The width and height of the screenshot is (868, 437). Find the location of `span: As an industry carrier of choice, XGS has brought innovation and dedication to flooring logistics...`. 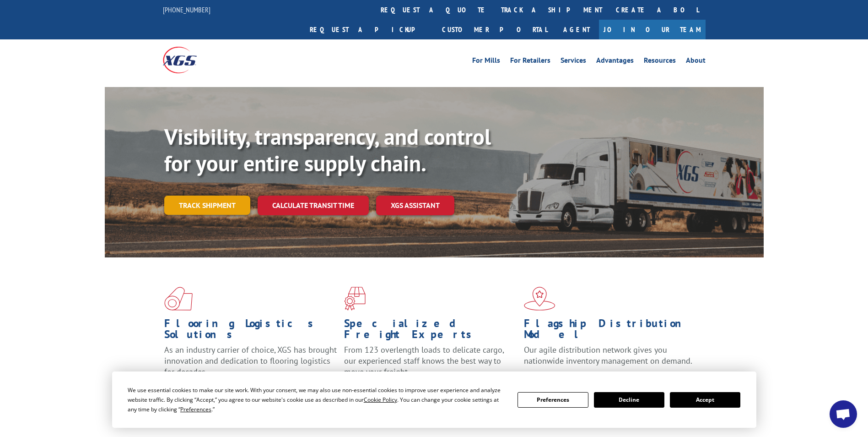

span: As an industry carrier of choice, XGS has brought innovation and dedication to flooring logistics... is located at coordinates (250, 360).